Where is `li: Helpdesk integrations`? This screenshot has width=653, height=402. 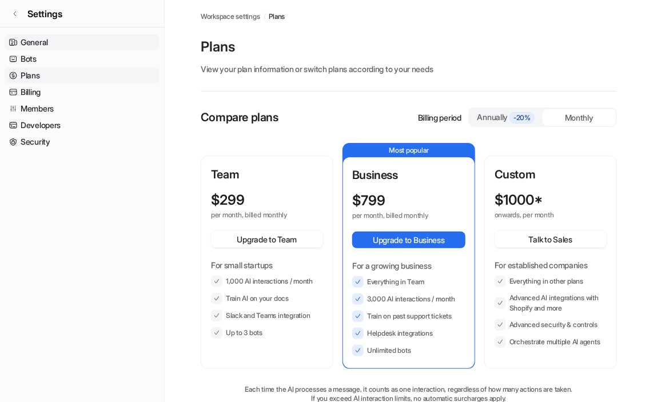
li: Helpdesk integrations is located at coordinates (409, 333).